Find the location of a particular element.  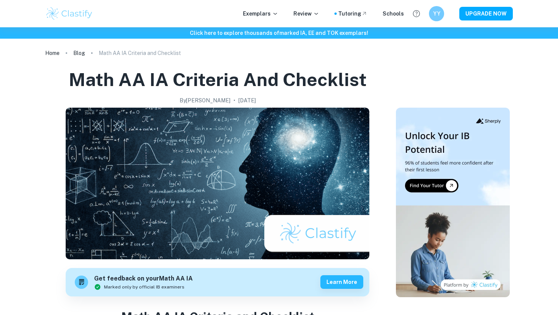

a: Home is located at coordinates (52, 53).